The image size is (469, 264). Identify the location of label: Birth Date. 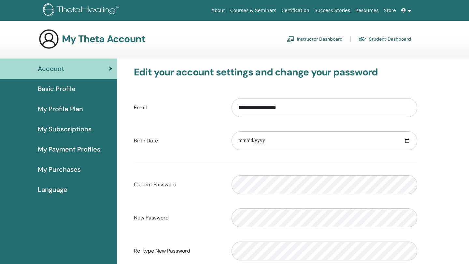
(178, 141).